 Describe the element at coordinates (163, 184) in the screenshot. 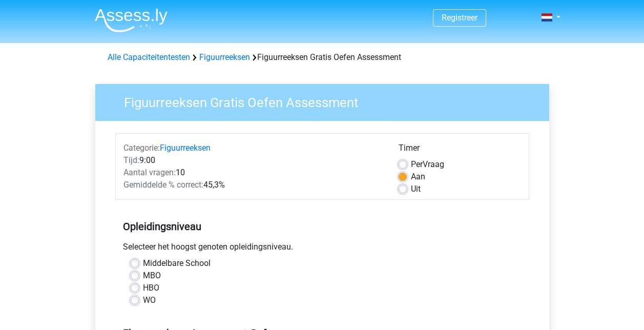

I see `span: Gemiddelde % correct:` at that location.